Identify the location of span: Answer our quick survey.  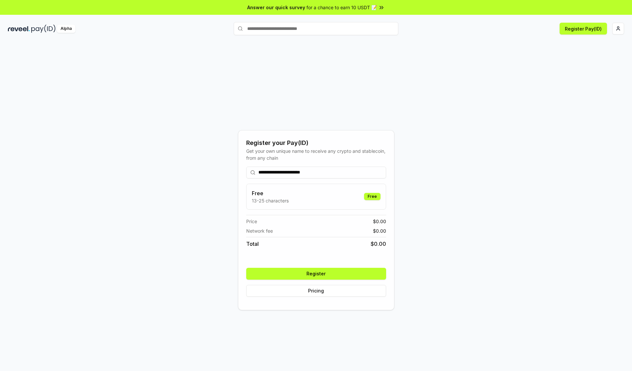
(276, 7).